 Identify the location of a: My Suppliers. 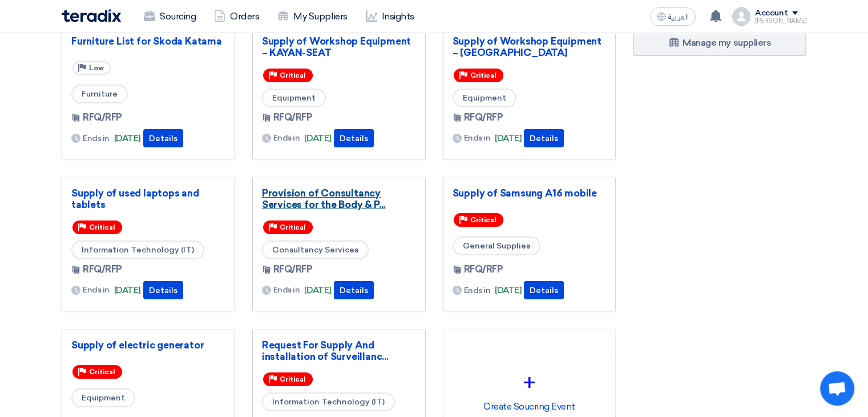
(312, 17).